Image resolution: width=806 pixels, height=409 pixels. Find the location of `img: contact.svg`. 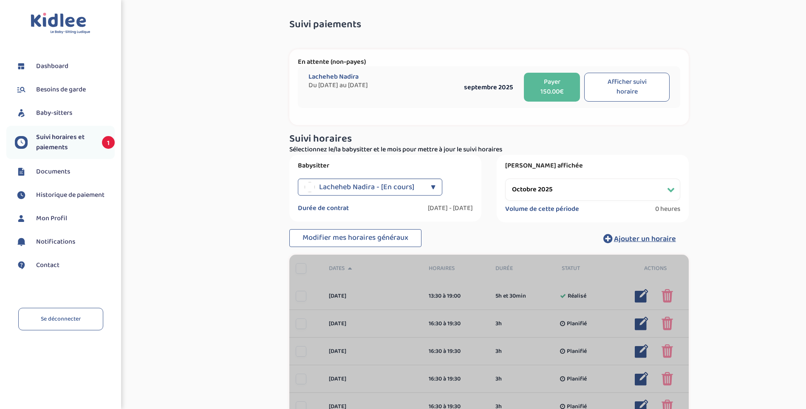

img: contact.svg is located at coordinates (21, 265).